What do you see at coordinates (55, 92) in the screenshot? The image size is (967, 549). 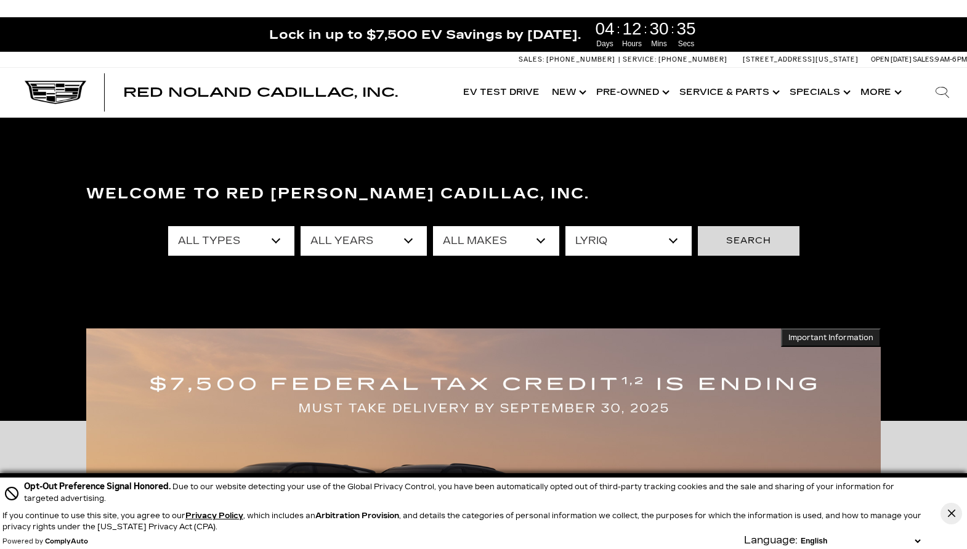 I see `img: Cadillac Dark Logo with Cadillac White Text` at bounding box center [55, 92].